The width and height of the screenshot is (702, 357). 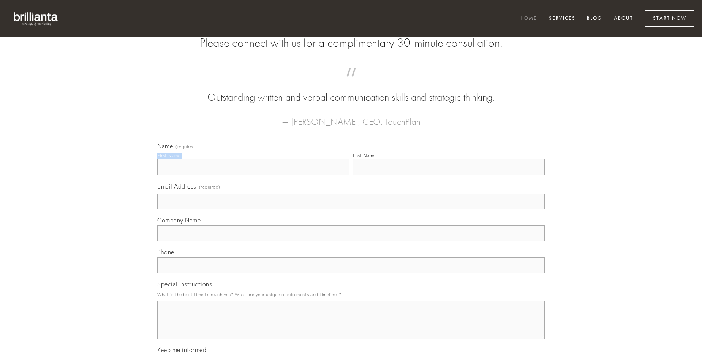 I want to click on div: Last Name, so click(x=364, y=155).